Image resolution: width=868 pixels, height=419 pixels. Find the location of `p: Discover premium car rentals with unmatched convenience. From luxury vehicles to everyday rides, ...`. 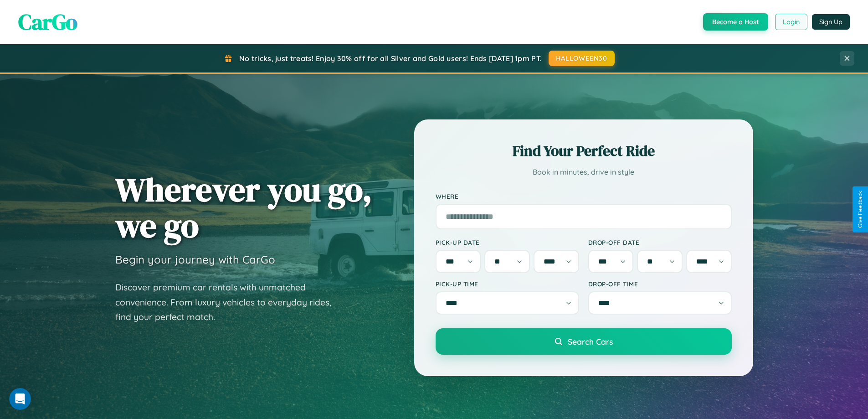

p: Discover premium car rentals with unmatched convenience. From luxury vehicles to everyday rides, ... is located at coordinates (229, 302).